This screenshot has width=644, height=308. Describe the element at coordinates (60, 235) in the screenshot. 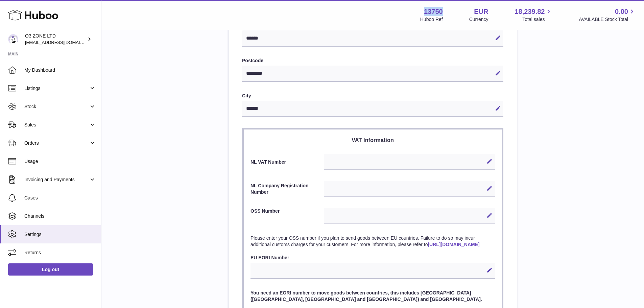

I see `span: Settings` at that location.